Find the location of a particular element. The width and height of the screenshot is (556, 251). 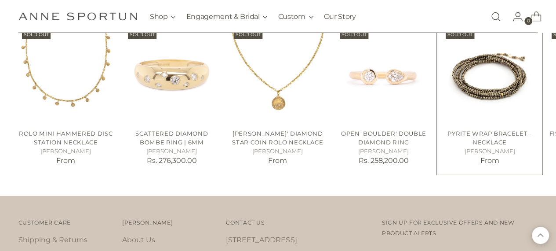

span: Sign up for exclusive offers and new product alerts is located at coordinates (448, 227).